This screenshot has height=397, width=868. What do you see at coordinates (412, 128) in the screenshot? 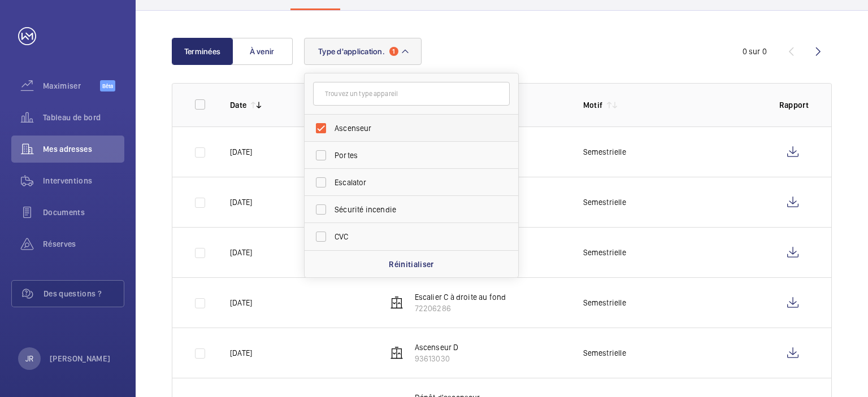
I see `span: Ascenseur` at bounding box center [412, 128].